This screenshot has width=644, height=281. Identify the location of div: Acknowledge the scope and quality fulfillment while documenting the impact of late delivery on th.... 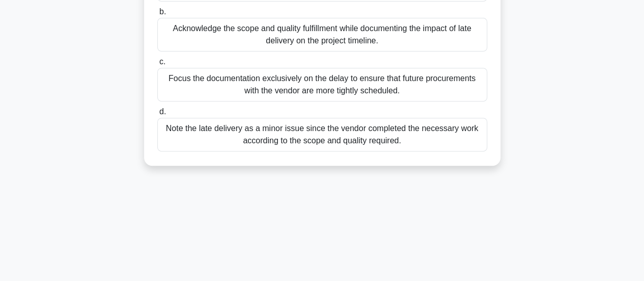
(322, 35).